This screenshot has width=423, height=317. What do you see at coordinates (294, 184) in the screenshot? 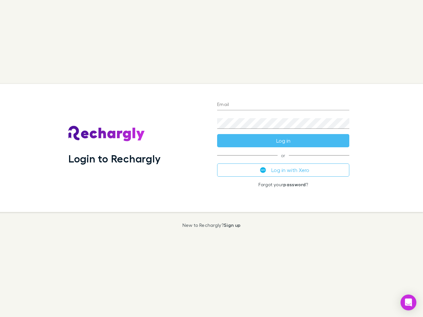
I see `a: password` at bounding box center [294, 184].